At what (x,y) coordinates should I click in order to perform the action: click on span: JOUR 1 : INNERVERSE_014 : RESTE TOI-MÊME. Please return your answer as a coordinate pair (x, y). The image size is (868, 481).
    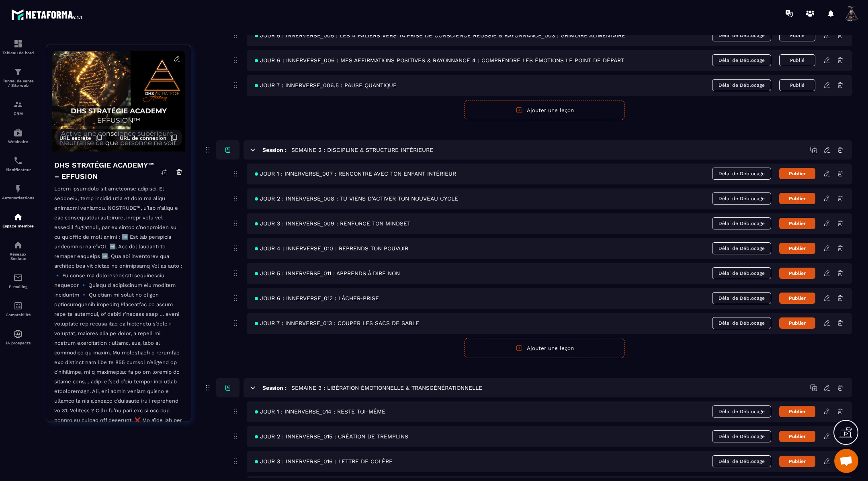
    Looking at the image, I should click on (320, 411).